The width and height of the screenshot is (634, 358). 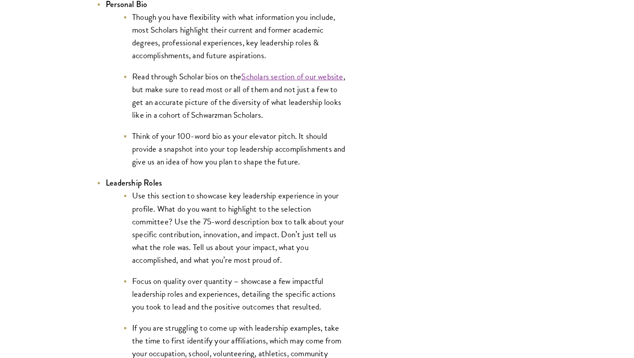 I want to click on strong: Leadership Roles, so click(x=134, y=182).